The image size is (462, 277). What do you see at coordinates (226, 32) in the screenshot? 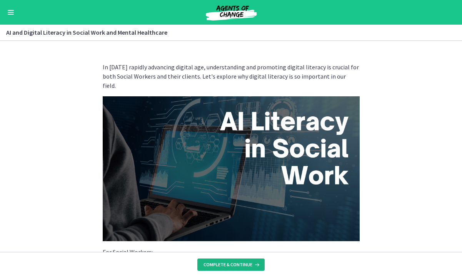
I see `h3: AI and Digital Literacy in Social Work and Mental Healthcare` at bounding box center [226, 32].